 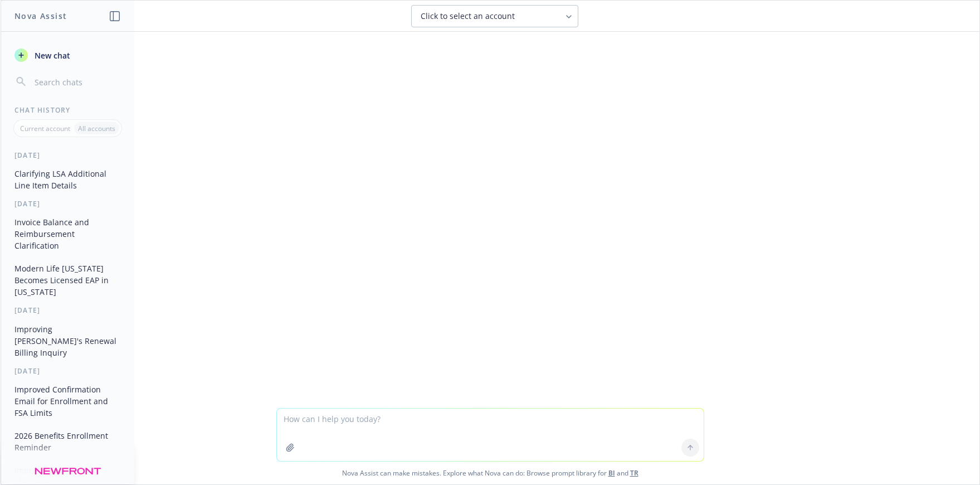 I want to click on button: Click to select an account, so click(x=495, y=16).